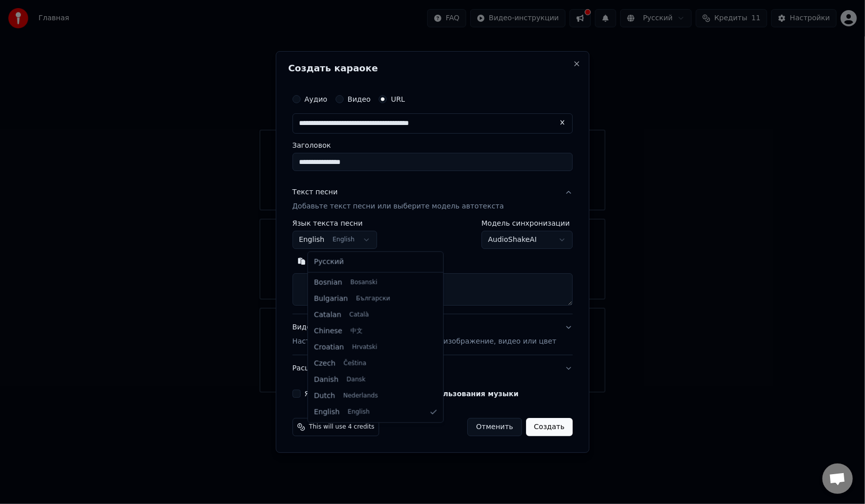 Image resolution: width=865 pixels, height=504 pixels. What do you see at coordinates (327, 316) in the screenshot?
I see `span: Catalan` at bounding box center [327, 316].